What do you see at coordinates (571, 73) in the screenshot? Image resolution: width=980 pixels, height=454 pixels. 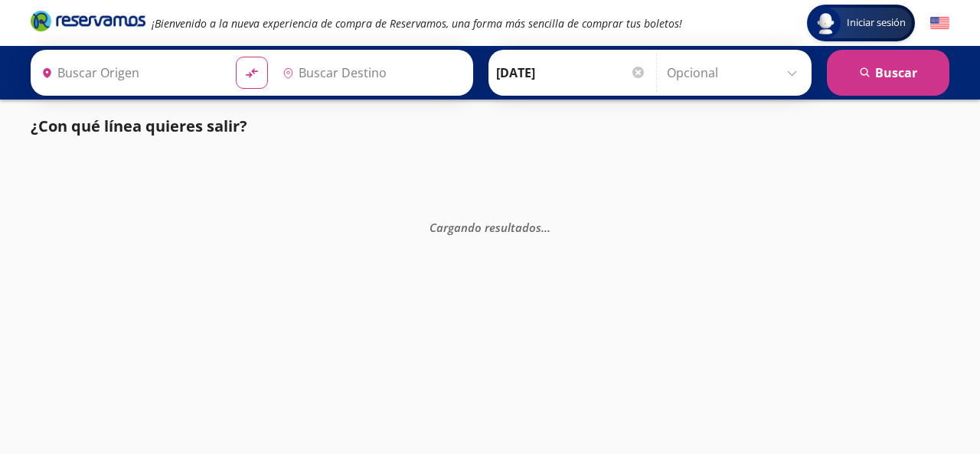 I see `input: Elegir Fecha` at bounding box center [571, 73].